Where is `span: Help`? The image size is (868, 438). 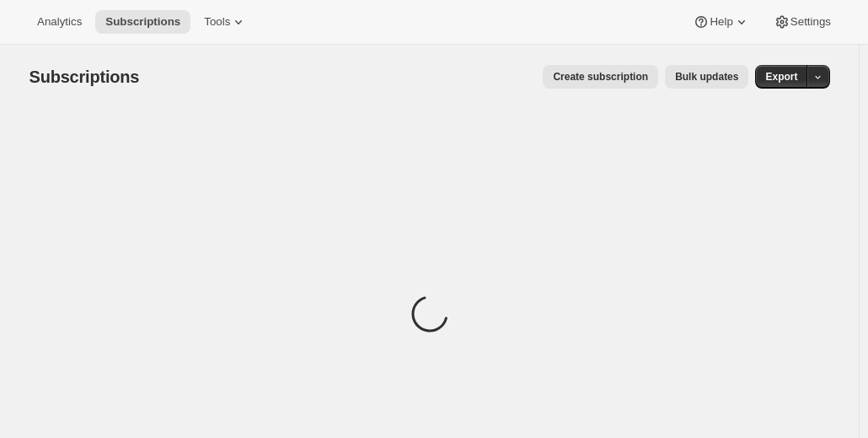
span: Help is located at coordinates (721, 22).